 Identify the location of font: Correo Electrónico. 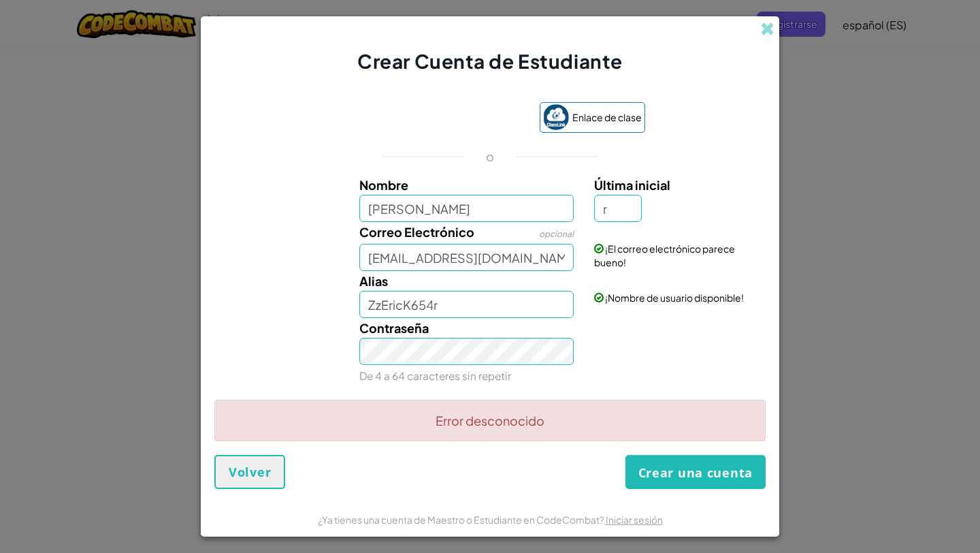
(416, 231).